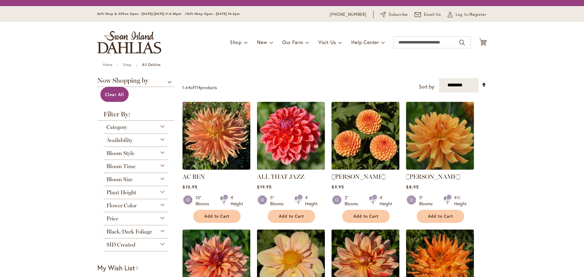 The height and width of the screenshot is (277, 584). Describe the element at coordinates (114, 94) in the screenshot. I see `span: Clear All` at that location.